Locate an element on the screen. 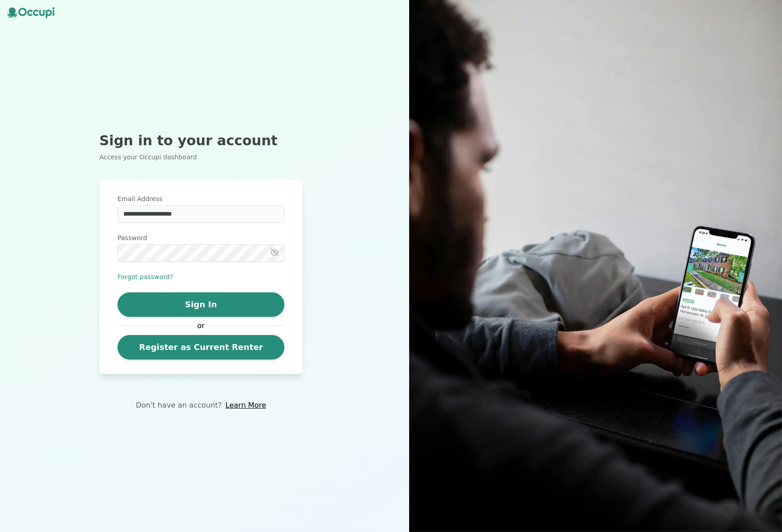 This screenshot has height=532, width=782. button: Sign In is located at coordinates (201, 305).